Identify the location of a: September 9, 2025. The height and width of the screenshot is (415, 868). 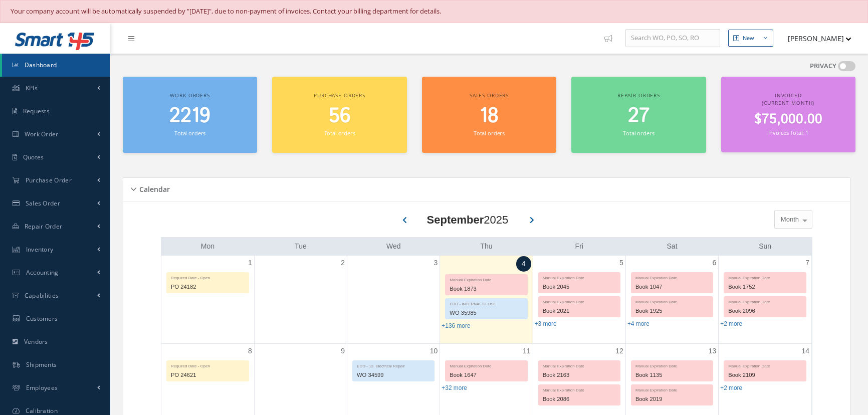
(342, 350).